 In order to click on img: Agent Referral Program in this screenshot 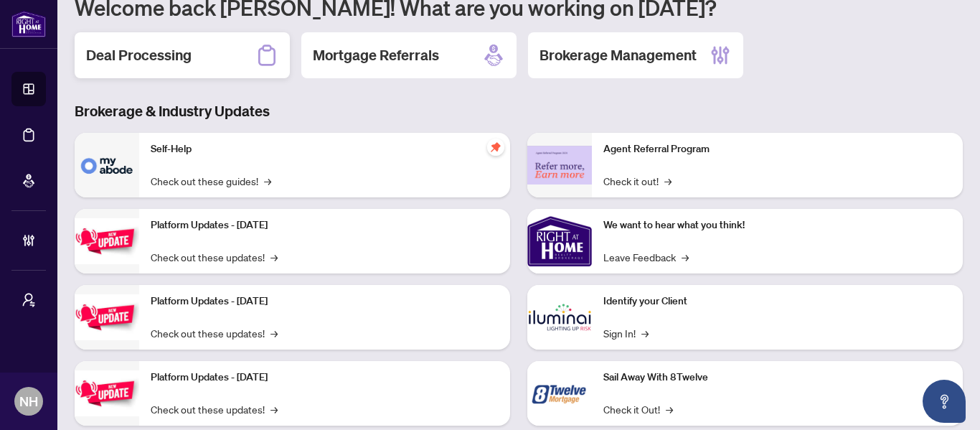, I will do `click(560, 165)`.